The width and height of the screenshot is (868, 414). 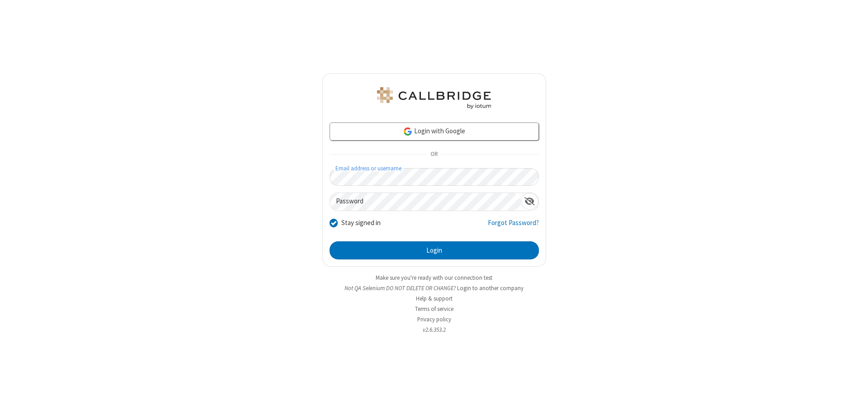 I want to click on a: Login with Google, so click(x=434, y=131).